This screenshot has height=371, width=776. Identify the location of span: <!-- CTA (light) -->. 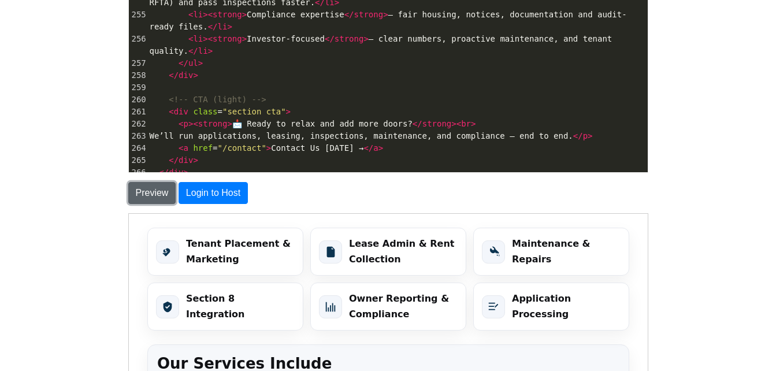
(217, 99).